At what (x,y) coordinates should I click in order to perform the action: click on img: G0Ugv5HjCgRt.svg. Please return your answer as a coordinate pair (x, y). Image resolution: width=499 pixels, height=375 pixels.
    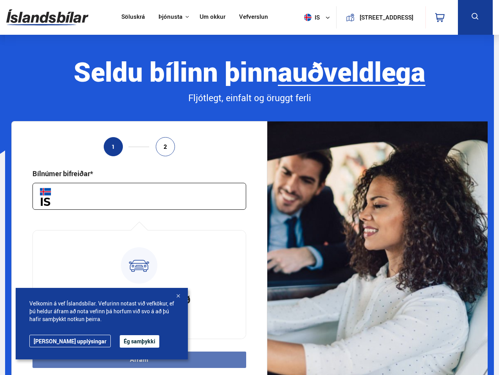
    Looking at the image, I should click on (47, 17).